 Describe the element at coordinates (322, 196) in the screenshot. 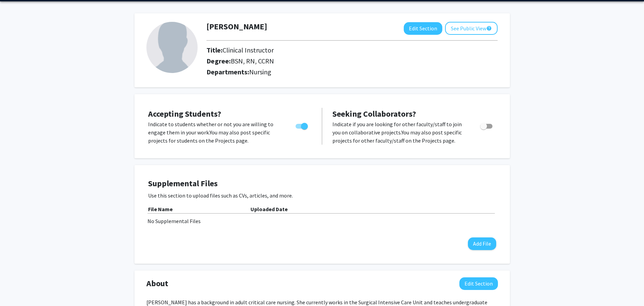

I see `p: Use this section to upload files such as CVs, articles, and more.` at that location.